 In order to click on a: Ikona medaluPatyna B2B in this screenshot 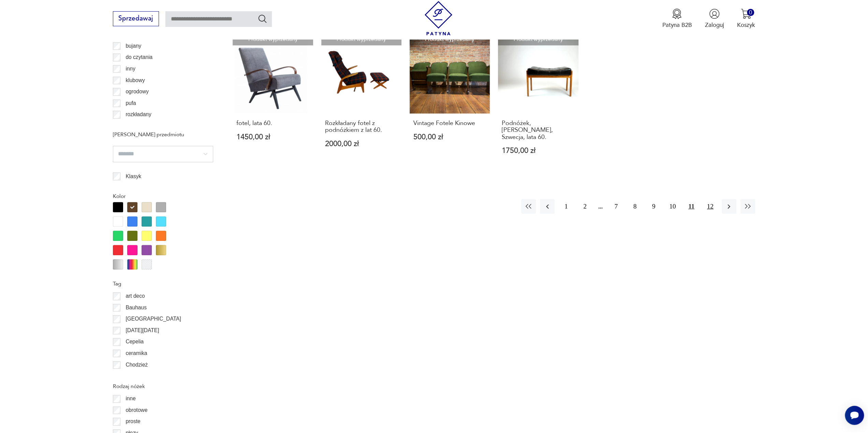, I will do `click(677, 19)`.